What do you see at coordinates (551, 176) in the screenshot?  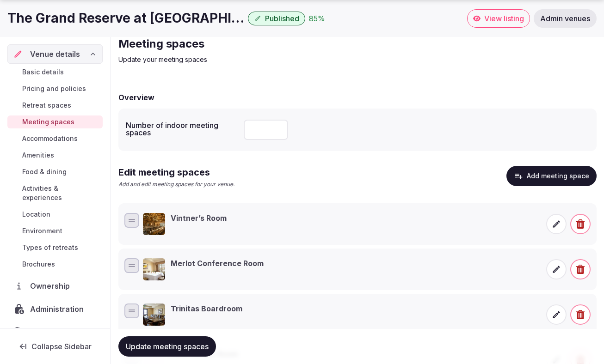 I see `button: Add meeting space` at bounding box center [551, 176].